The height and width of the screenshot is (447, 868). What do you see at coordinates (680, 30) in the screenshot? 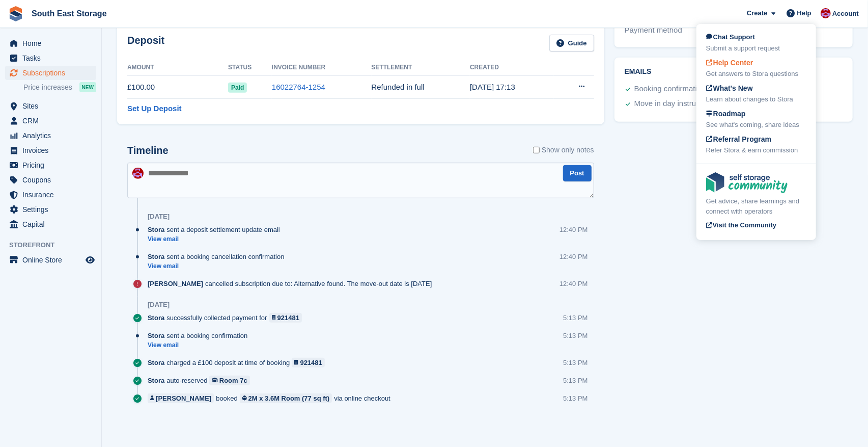
I see `div: Payment method` at bounding box center [680, 30].